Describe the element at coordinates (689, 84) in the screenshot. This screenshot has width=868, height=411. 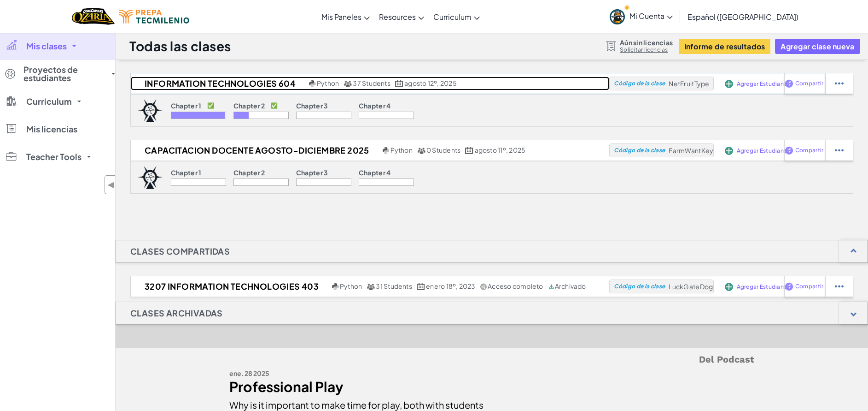
I see `span: NetFruitType` at that location.